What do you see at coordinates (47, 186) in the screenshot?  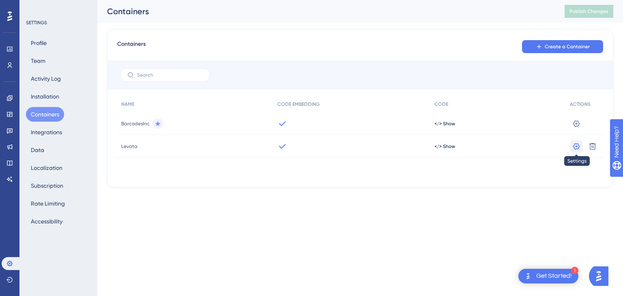 I see `button: Subscription` at bounding box center [47, 186].